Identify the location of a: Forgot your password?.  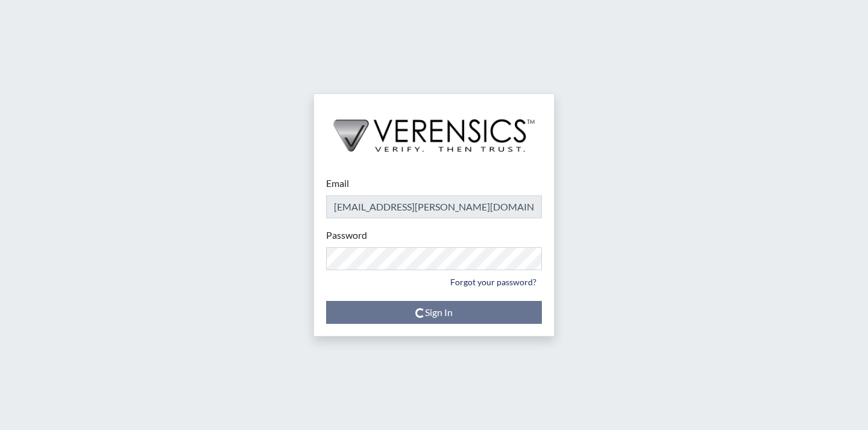
(493, 282).